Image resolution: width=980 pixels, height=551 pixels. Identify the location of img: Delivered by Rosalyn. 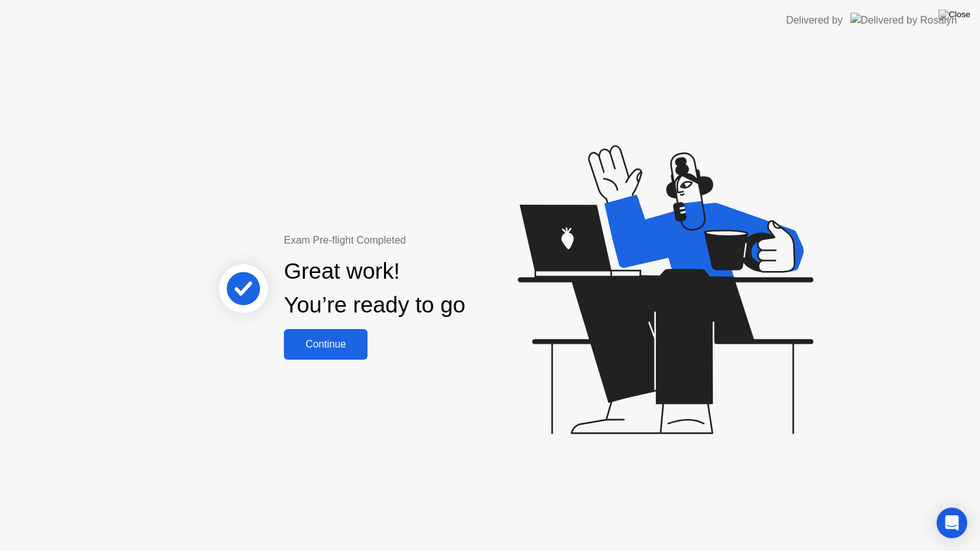
(903, 20).